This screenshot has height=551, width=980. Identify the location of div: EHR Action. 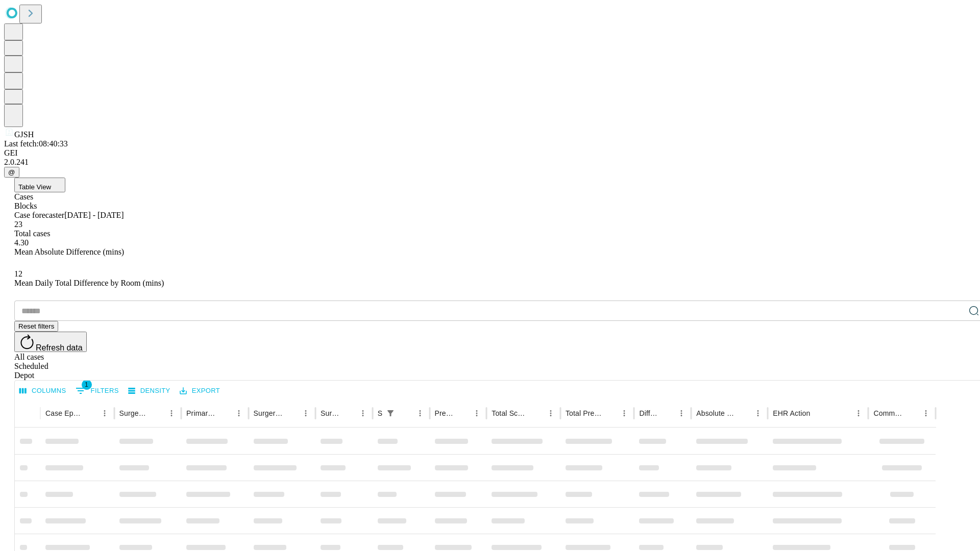
(791, 413).